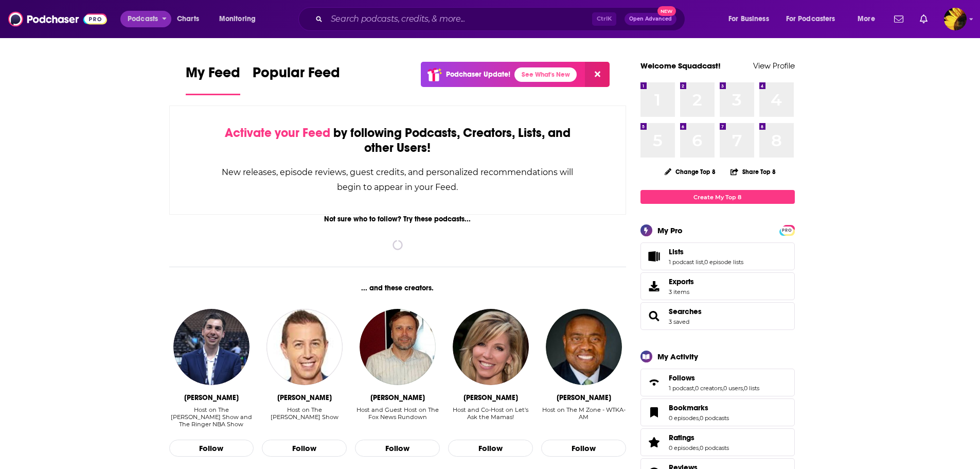 The width and height of the screenshot is (980, 469). Describe the element at coordinates (398, 397) in the screenshot. I see `div: Dave Anthony` at that location.